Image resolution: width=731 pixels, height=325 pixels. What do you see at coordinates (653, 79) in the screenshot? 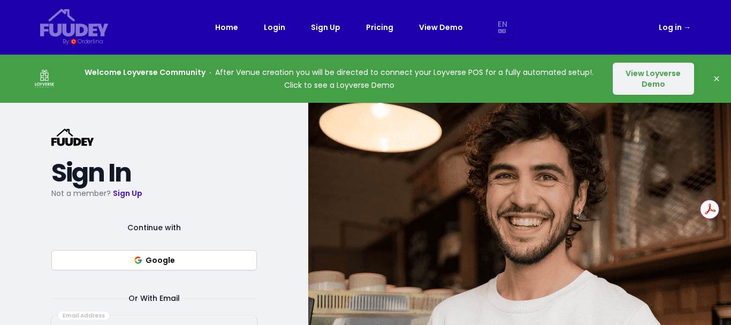
I see `button: View Loyverse Demo` at bounding box center [653, 79].